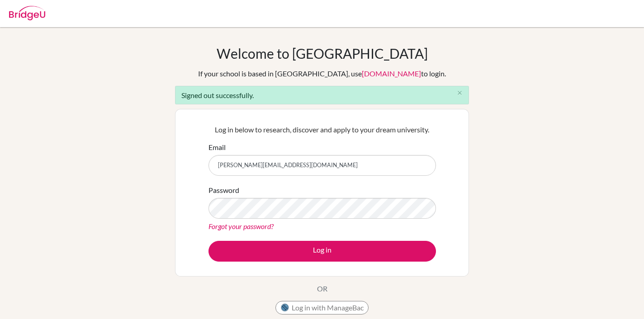 This screenshot has width=644, height=319. Describe the element at coordinates (322, 308) in the screenshot. I see `button: Log in with ManageBac` at that location.